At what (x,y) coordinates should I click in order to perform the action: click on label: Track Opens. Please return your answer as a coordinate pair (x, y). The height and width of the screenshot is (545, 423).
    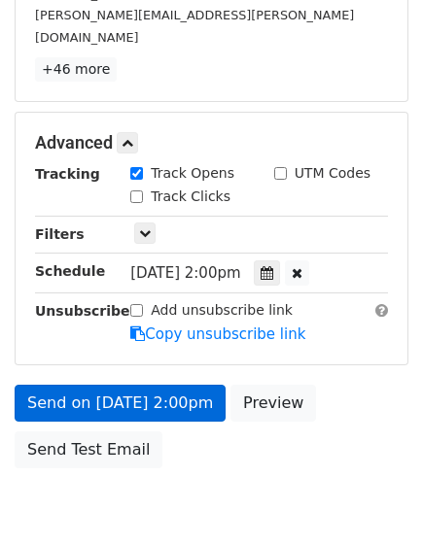
    Looking at the image, I should click on (193, 173).